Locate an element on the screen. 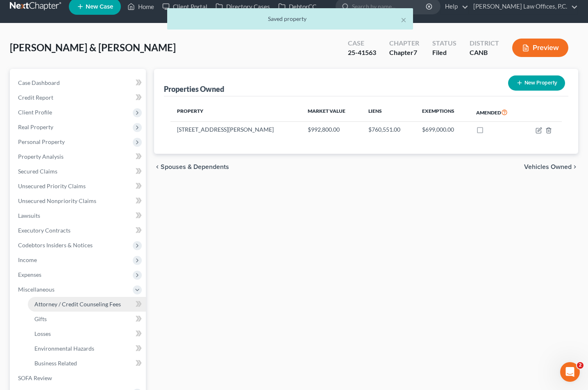  i: chevron_right is located at coordinates (575, 167).